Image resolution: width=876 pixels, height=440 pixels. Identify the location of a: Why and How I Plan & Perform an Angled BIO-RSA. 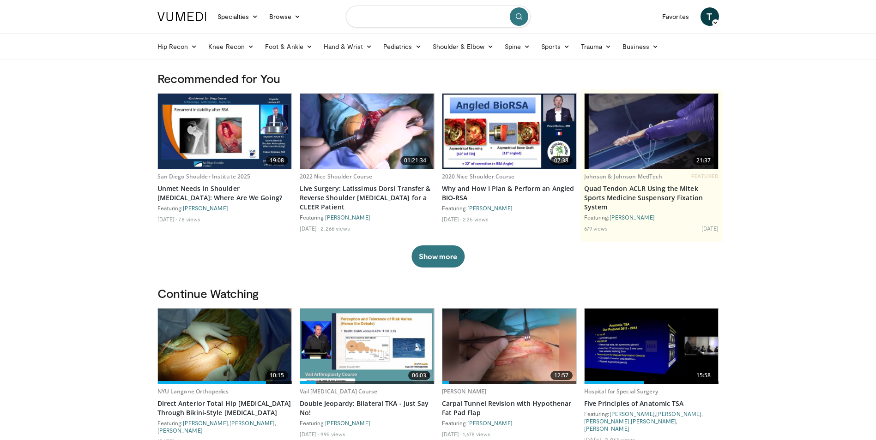
(509, 193).